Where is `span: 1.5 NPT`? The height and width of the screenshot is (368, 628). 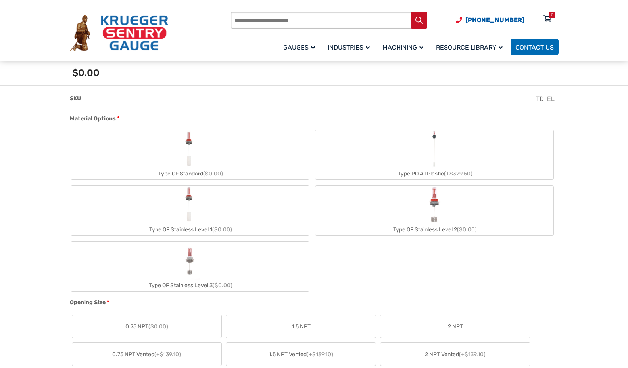 span: 1.5 NPT is located at coordinates (301, 327).